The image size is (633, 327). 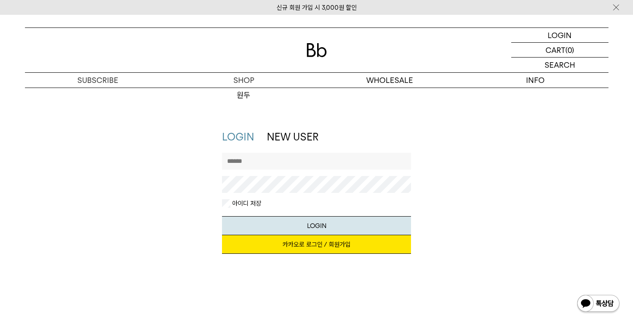 I want to click on p: CART, so click(x=555, y=50).